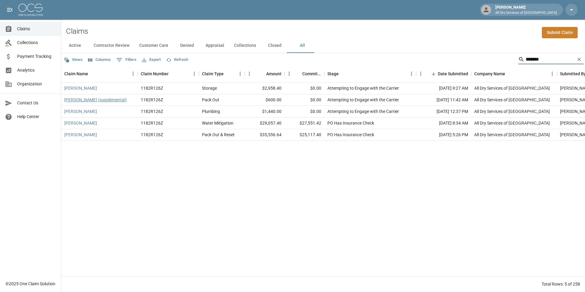 Image resolution: width=585 pixels, height=292 pixels. Describe the element at coordinates (126, 60) in the screenshot. I see `button: Show filters` at that location.